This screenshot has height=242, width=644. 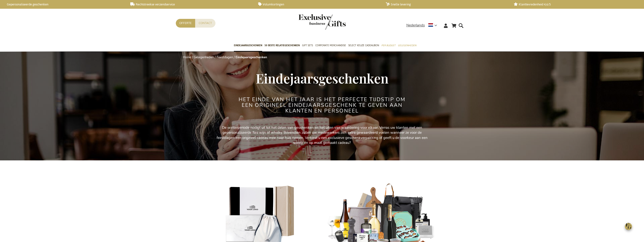 I want to click on a: Home, so click(x=187, y=57).